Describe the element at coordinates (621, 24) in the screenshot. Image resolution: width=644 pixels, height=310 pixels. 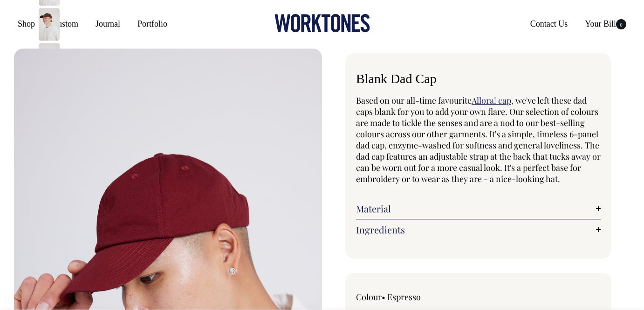
I see `span: 0` at that location.